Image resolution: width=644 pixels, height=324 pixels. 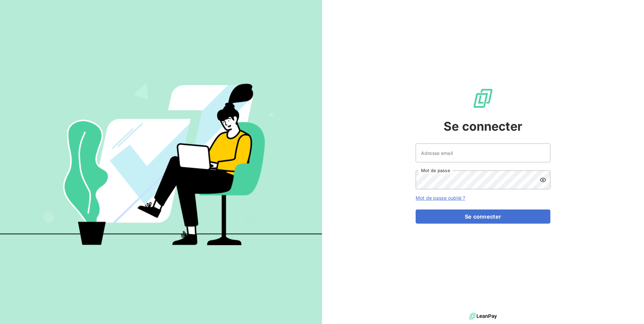 I want to click on button: Se connecter, so click(x=483, y=217).